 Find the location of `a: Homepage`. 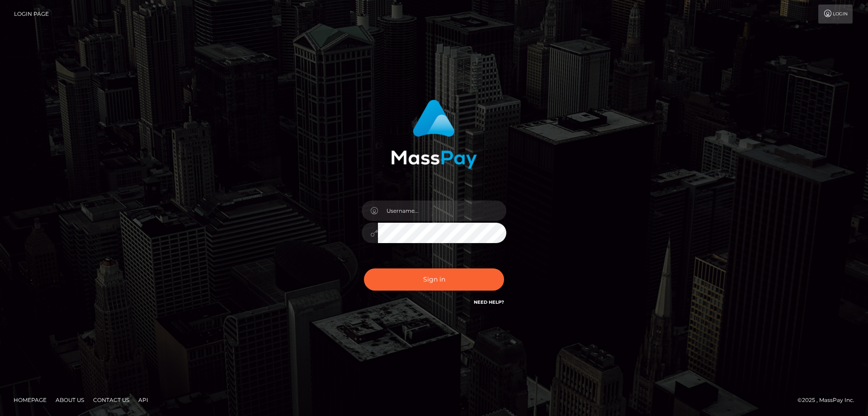

a: Homepage is located at coordinates (30, 400).